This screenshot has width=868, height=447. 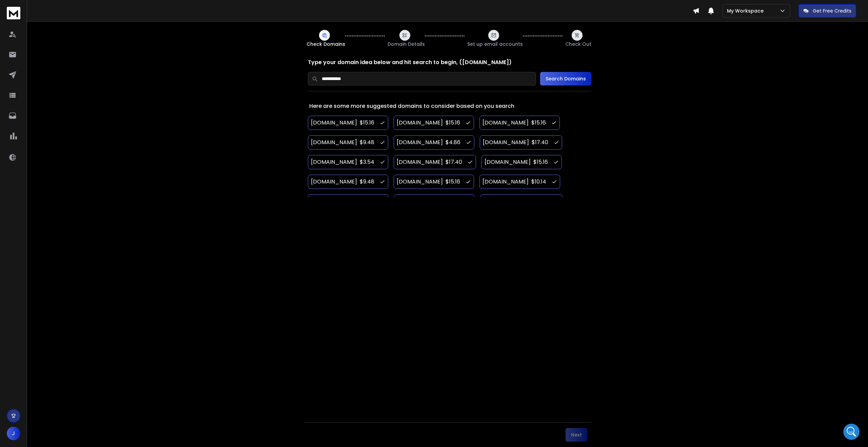 What do you see at coordinates (326, 44) in the screenshot?
I see `span: Check Domains` at bounding box center [326, 44].